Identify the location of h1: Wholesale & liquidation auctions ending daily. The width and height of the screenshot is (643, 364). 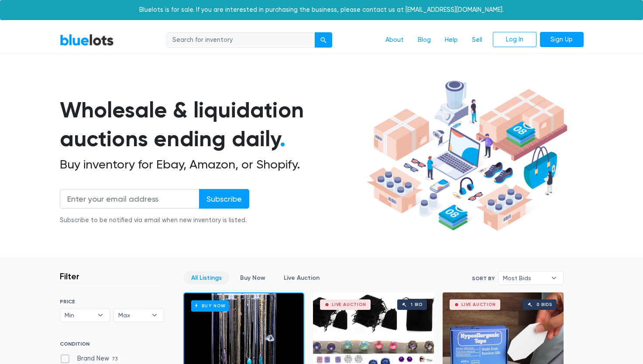
(212, 125).